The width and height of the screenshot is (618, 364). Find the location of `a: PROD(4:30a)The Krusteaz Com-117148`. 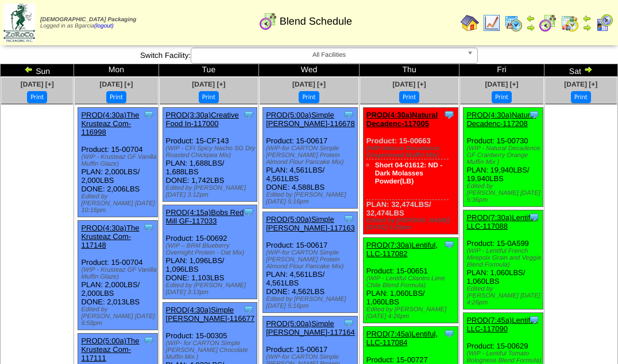

a: PROD(4:30a)The Krusteaz Com-117148 is located at coordinates (110, 236).